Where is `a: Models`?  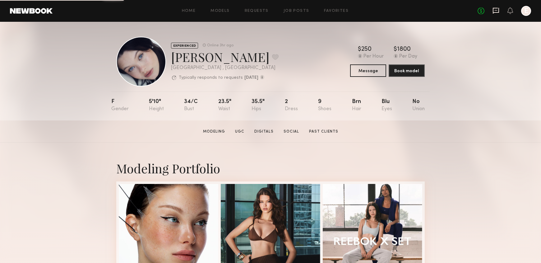 a: Models is located at coordinates (220, 11).